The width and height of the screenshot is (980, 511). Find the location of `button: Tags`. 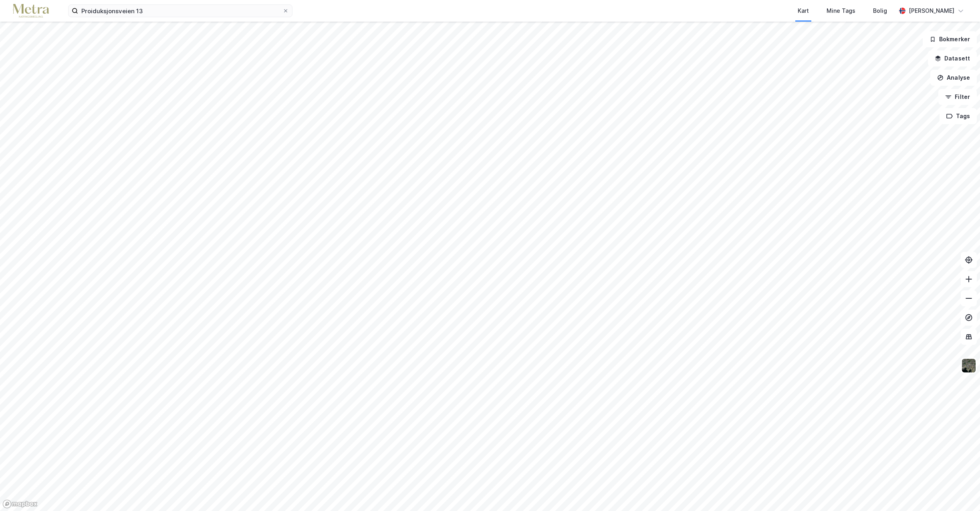

button: Tags is located at coordinates (958, 116).